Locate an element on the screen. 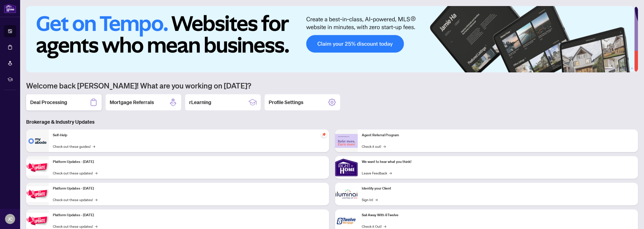 This screenshot has height=229, width=644. button: 5 is located at coordinates (628, 68).